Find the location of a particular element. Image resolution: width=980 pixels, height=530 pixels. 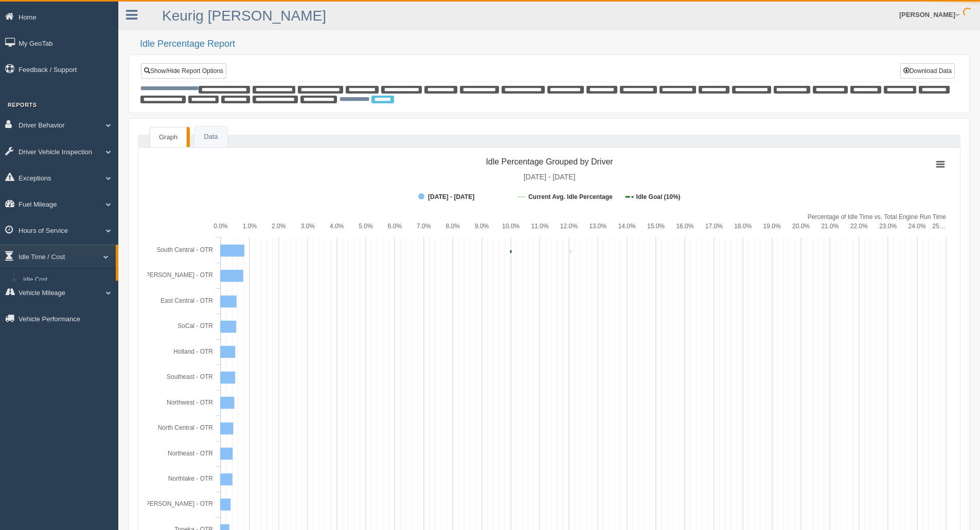

text: 18.0% is located at coordinates (743, 226).